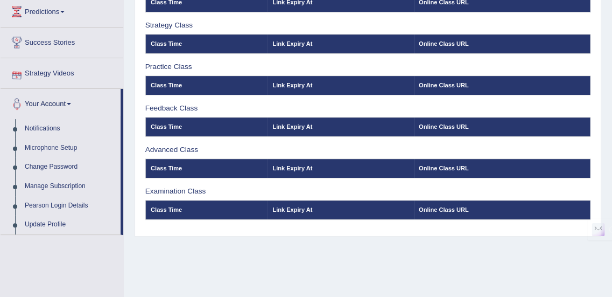 The image size is (612, 297). Describe the element at coordinates (70, 225) in the screenshot. I see `a: Update Profile` at that location.